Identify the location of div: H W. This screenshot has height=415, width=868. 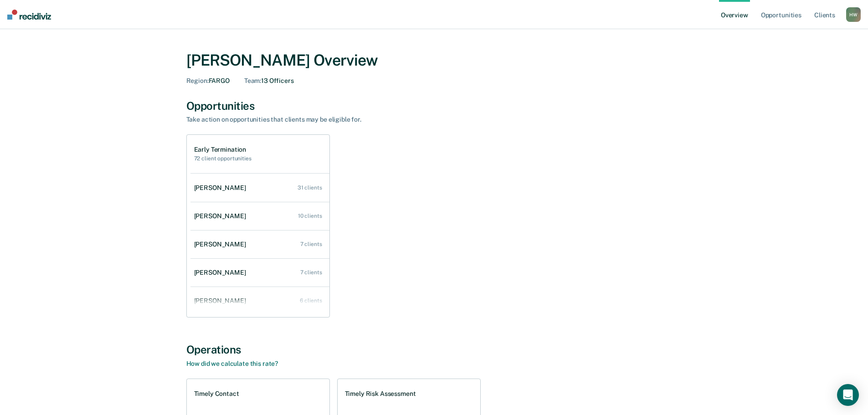
(853, 15).